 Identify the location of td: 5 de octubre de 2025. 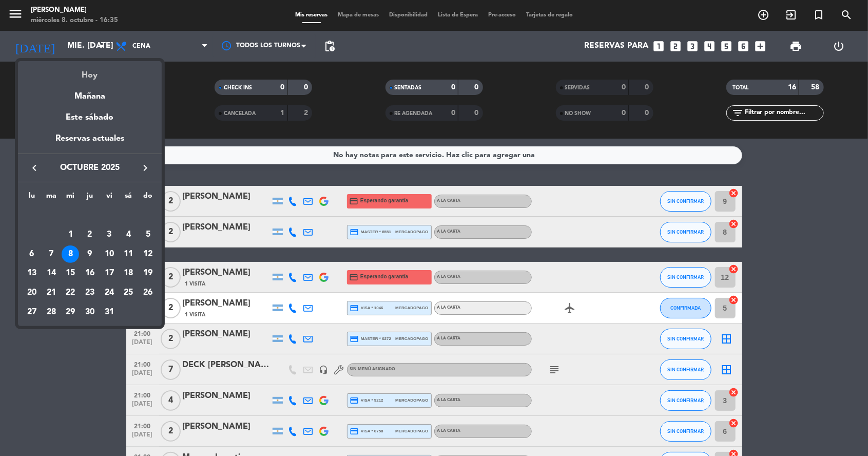
(148, 235).